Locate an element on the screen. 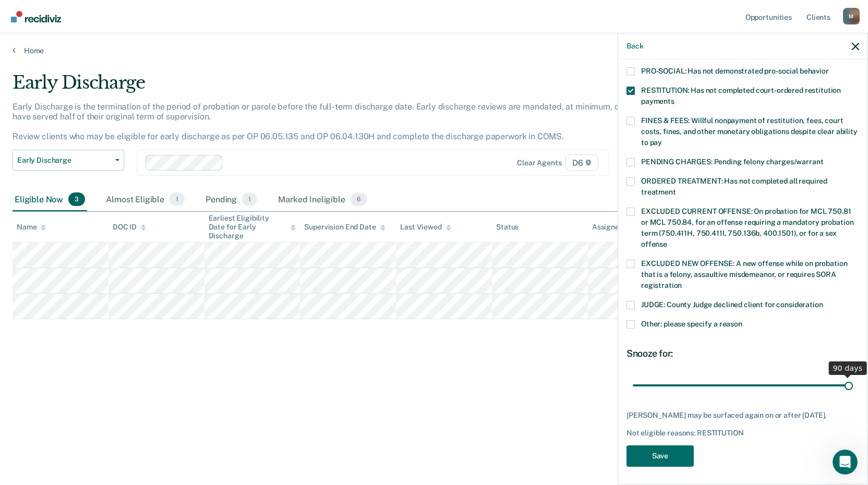  div: Almost Eligible is located at coordinates (145, 200).